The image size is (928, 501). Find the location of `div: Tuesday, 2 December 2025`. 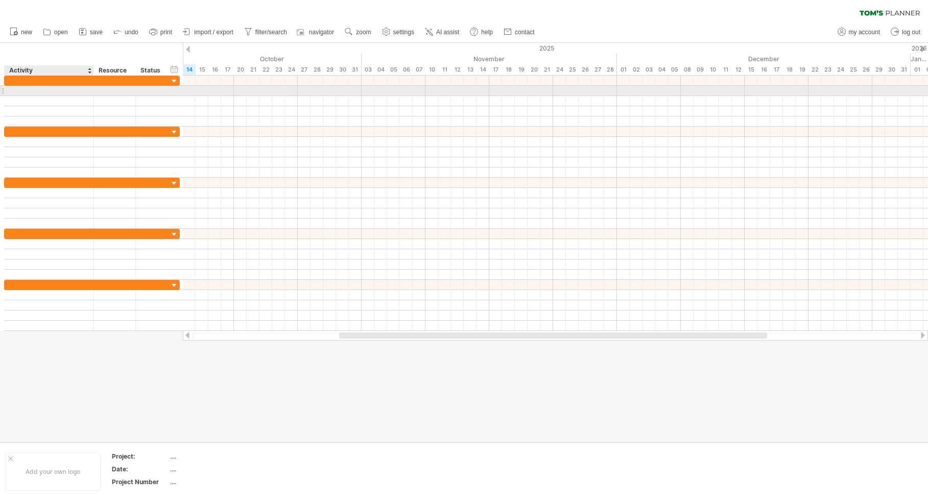

div: Tuesday, 2 December 2025 is located at coordinates (636, 69).